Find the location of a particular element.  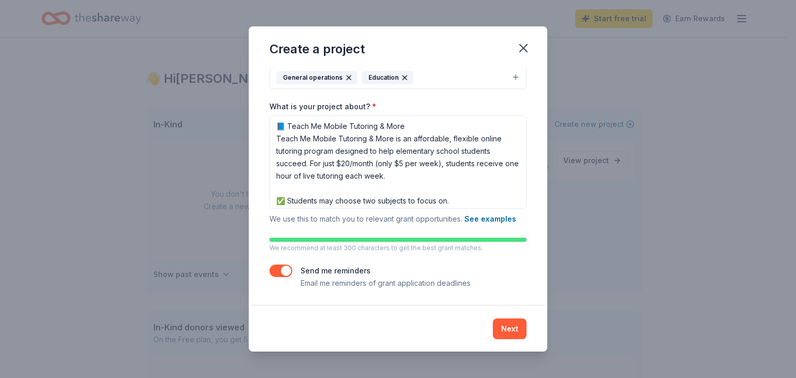

div: Create a project is located at coordinates (317, 49).